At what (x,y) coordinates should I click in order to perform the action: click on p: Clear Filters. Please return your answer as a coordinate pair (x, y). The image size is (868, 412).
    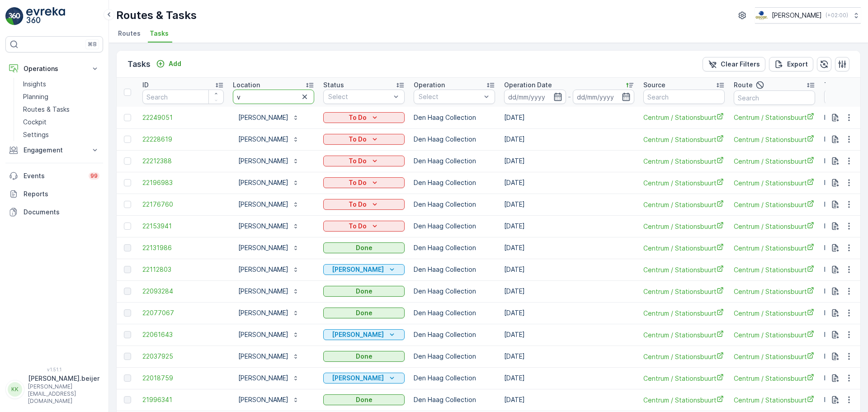
    Looking at the image, I should click on (739, 64).